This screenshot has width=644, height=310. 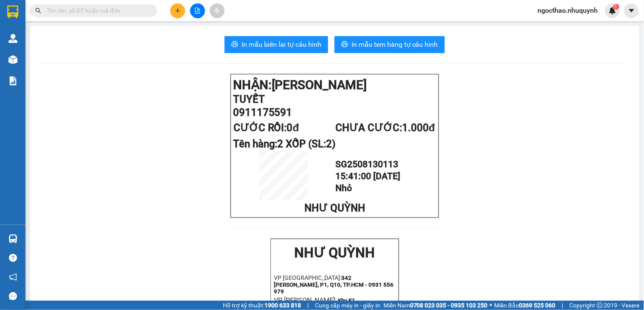 I want to click on span: copyright, so click(x=600, y=305).